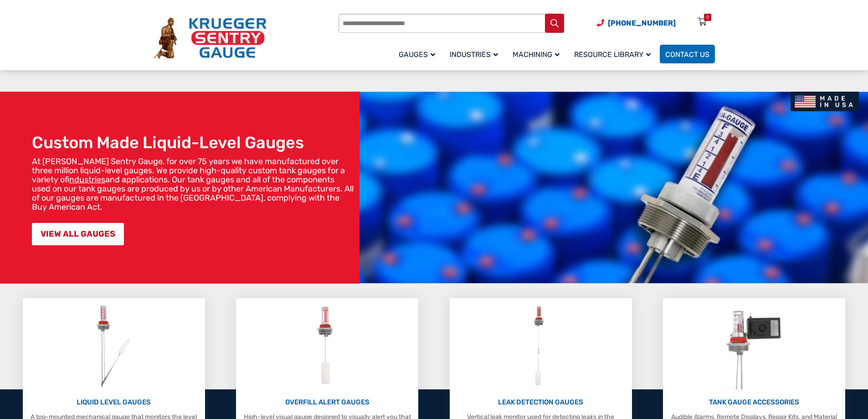  Describe the element at coordinates (754, 346) in the screenshot. I see `img: Tank Gauge Accessories` at that location.